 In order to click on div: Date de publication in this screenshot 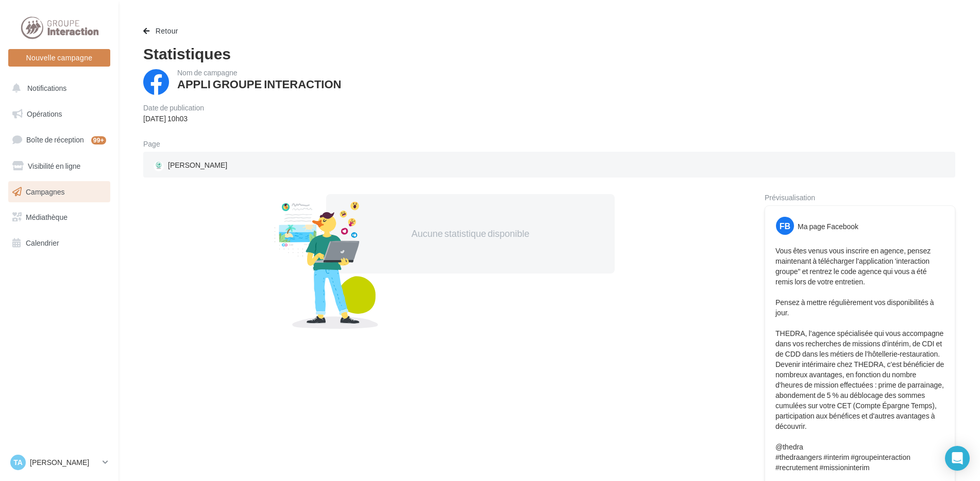, I will do `click(173, 108)`.